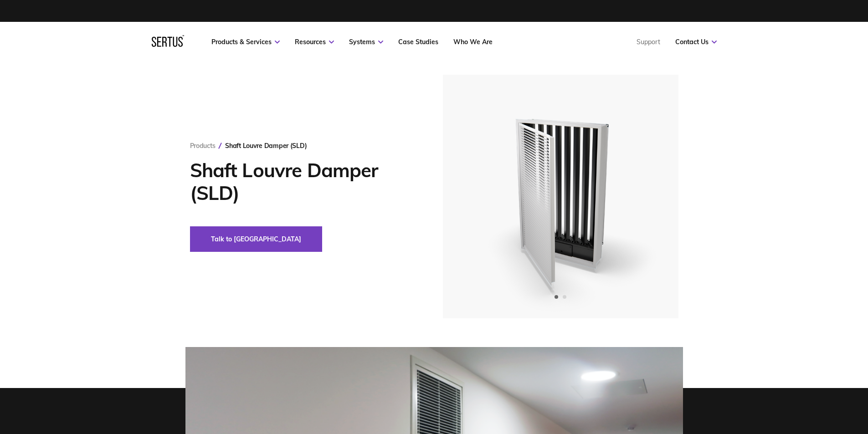 This screenshot has height=434, width=868. Describe the element at coordinates (649, 42) in the screenshot. I see `a: Support` at that location.